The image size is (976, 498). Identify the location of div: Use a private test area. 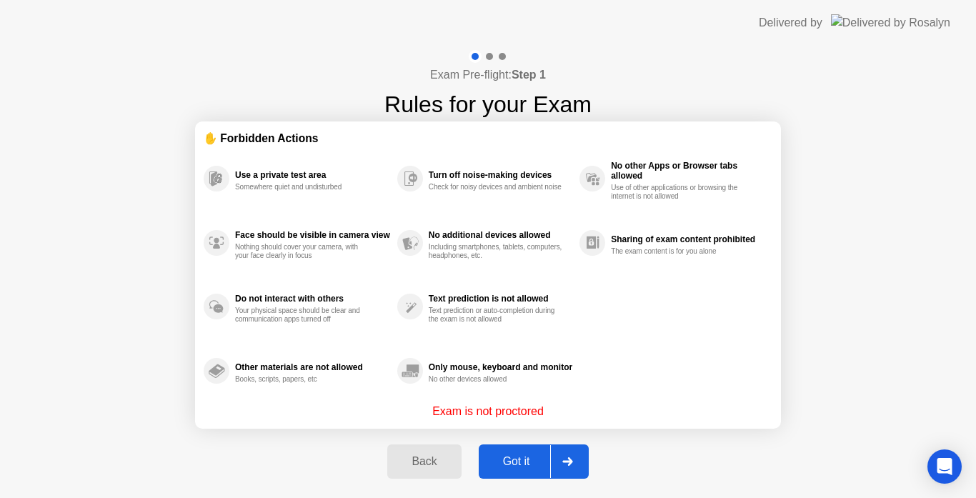
(312, 175).